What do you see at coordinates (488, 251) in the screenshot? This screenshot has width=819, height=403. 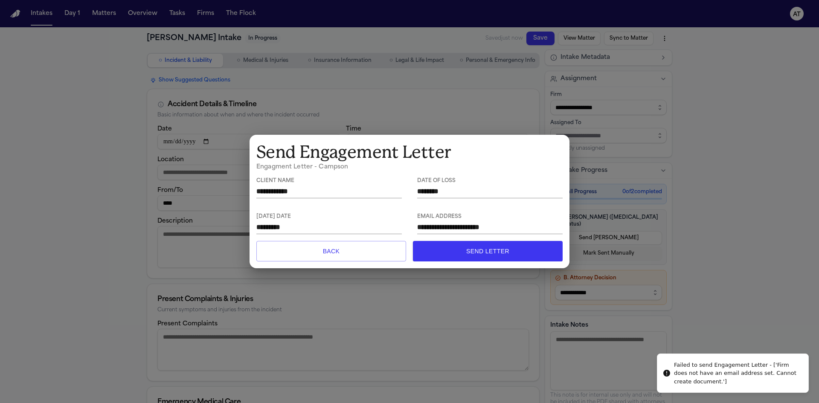 I see `button: Send Letter` at bounding box center [488, 251].